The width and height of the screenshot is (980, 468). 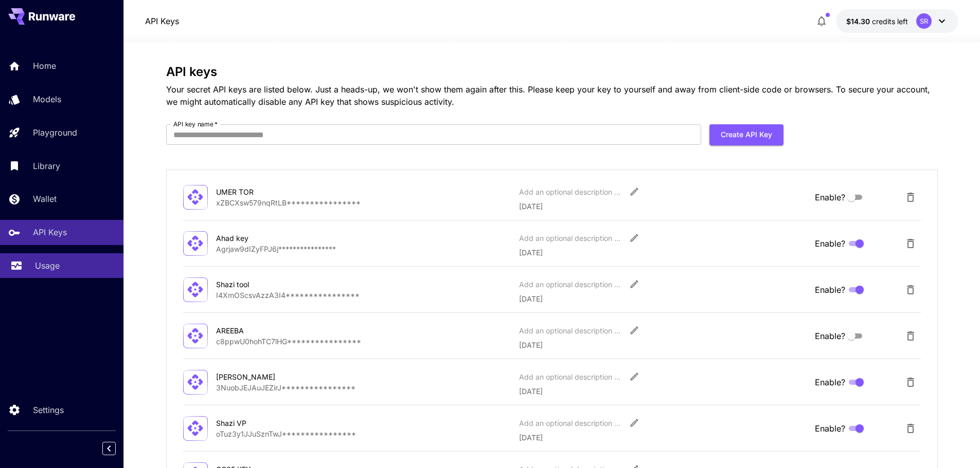 What do you see at coordinates (552, 72) in the screenshot?
I see `h3: API keys` at bounding box center [552, 72].